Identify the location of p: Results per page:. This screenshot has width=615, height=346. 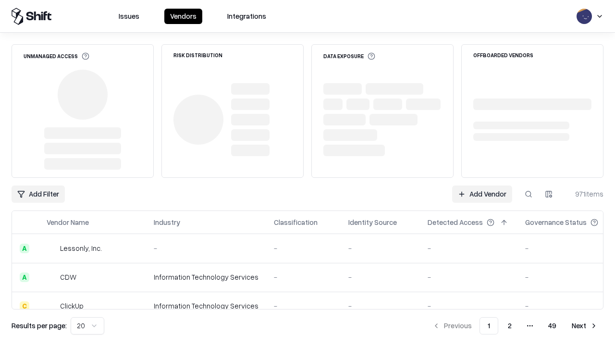
(39, 325).